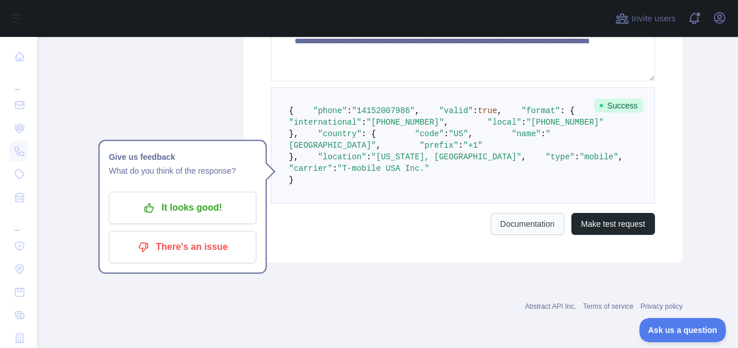 This screenshot has height=348, width=738. I want to click on span: "code", so click(429, 134).